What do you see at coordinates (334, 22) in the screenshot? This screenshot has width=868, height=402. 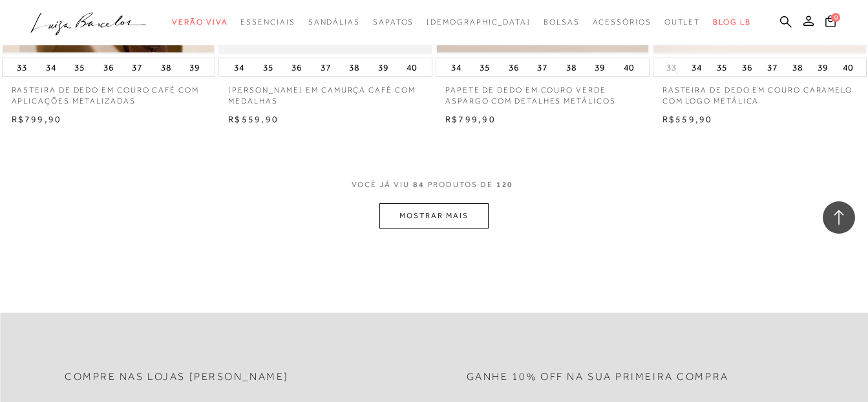 I see `span: Sandálias` at bounding box center [334, 22].